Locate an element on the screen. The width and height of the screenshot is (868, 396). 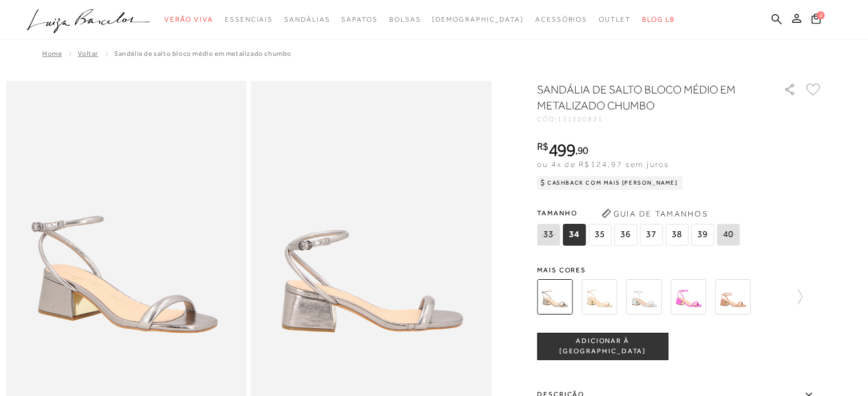
span: 35 is located at coordinates (600, 235).